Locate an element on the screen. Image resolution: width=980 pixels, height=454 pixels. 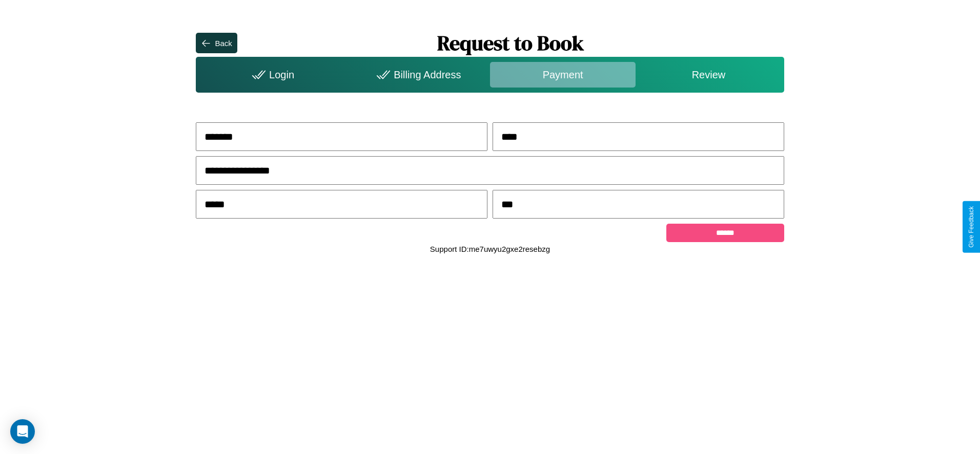
div: Back is located at coordinates (223, 43).